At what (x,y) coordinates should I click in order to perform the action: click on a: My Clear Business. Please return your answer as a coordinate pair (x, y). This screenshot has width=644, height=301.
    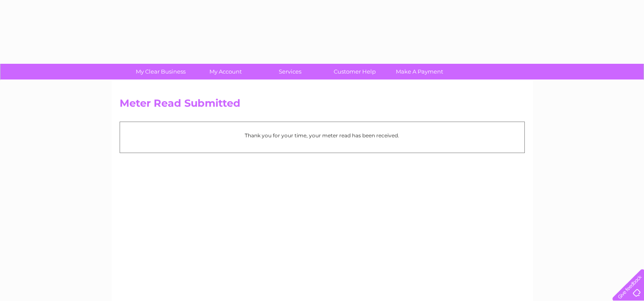
    Looking at the image, I should click on (161, 72).